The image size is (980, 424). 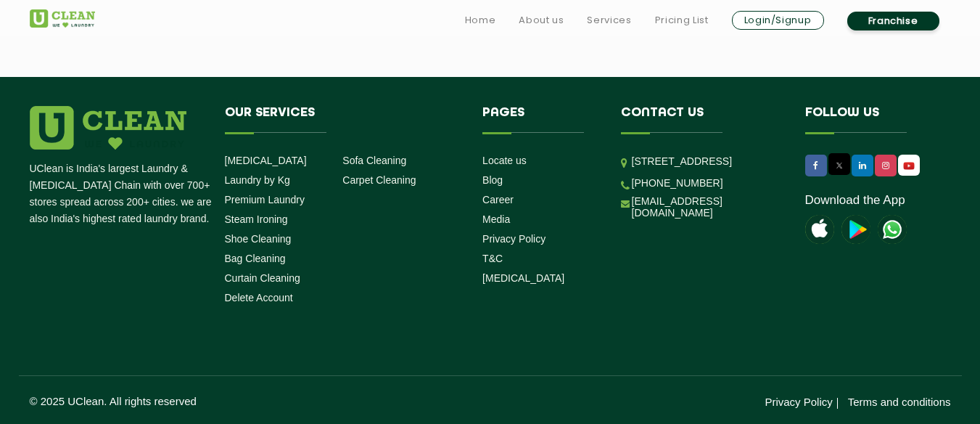 What do you see at coordinates (608, 21) in the screenshot?
I see `a: Services` at bounding box center [608, 21].